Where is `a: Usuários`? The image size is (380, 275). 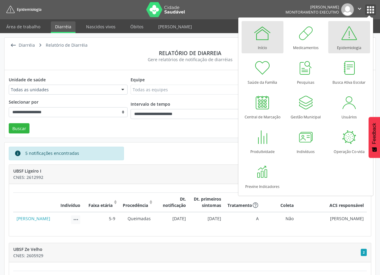
a: Usuários is located at coordinates (349, 106).